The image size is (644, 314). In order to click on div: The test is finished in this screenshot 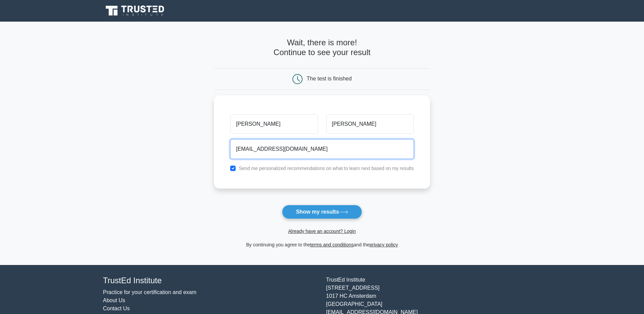, I will do `click(329, 78)`.